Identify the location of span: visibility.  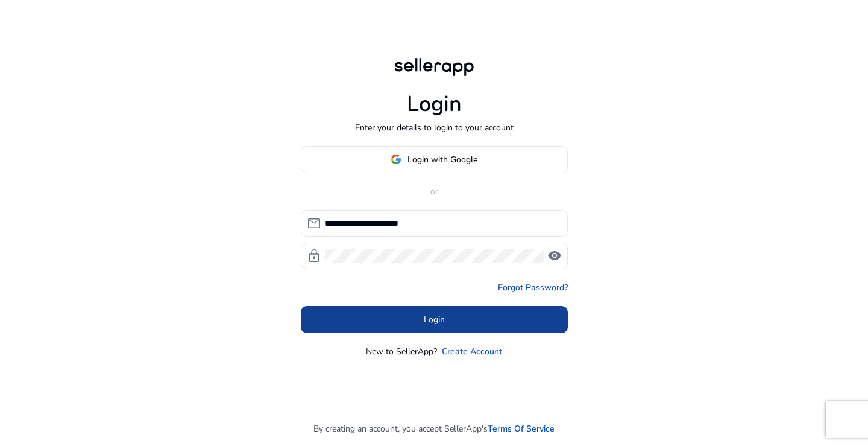
(555, 256).